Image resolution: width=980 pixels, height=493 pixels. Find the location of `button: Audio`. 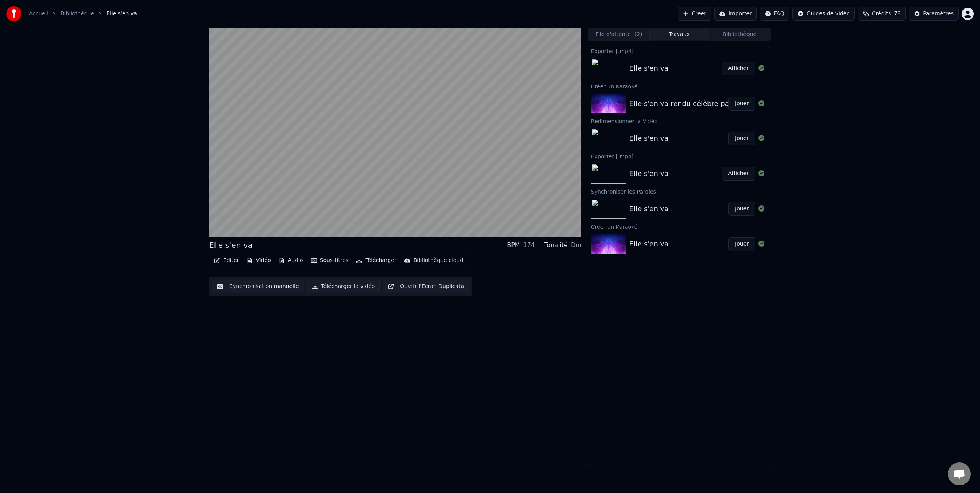

button: Audio is located at coordinates (291, 260).